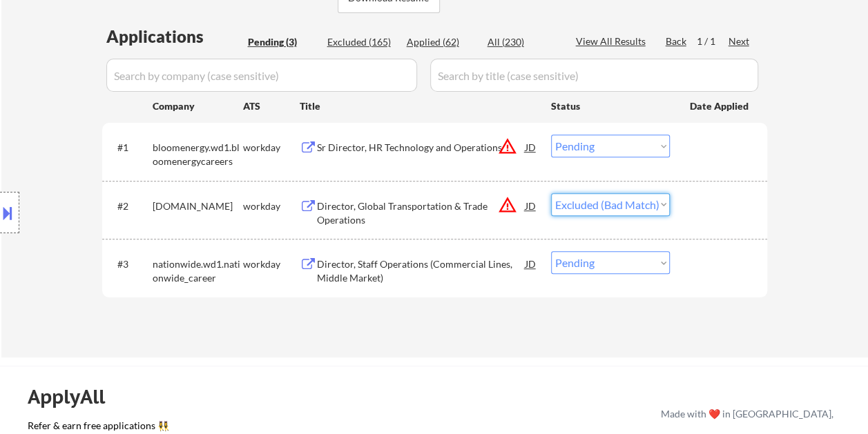  Describe the element at coordinates (74, 396) in the screenshot. I see `div: ApplyAll` at that location.